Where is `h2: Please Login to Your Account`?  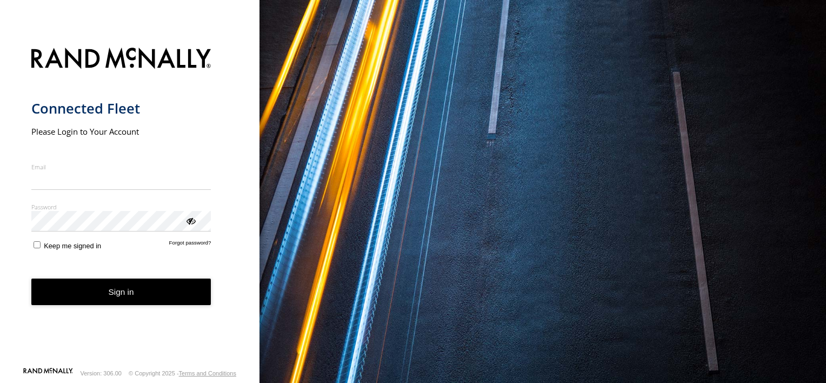 h2: Please Login to Your Account is located at coordinates (121, 131).